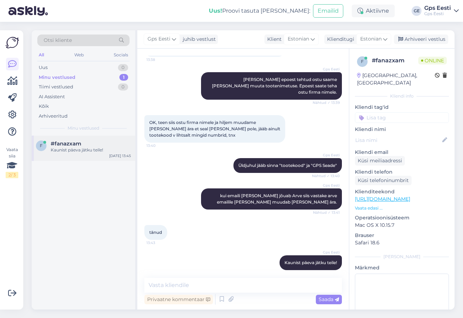 Image resolution: width=463 pixels, height=318 pixels. Describe the element at coordinates (328, 11) in the screenshot. I see `button: Emailid` at that location.